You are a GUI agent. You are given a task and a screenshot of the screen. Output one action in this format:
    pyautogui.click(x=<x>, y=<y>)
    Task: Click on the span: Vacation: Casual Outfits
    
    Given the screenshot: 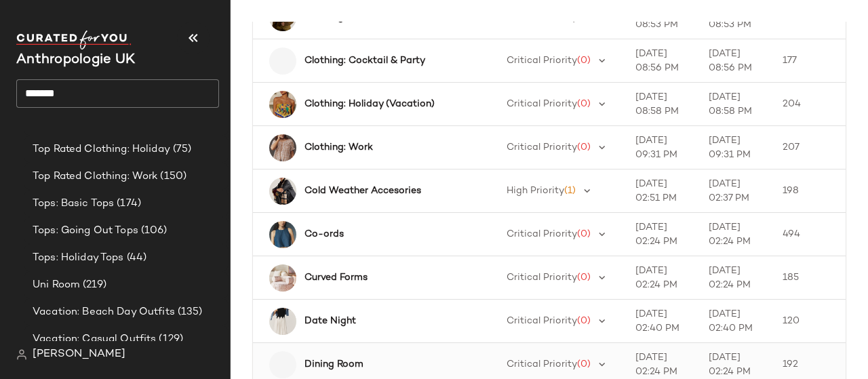 What is the action you would take?
    pyautogui.click(x=94, y=340)
    